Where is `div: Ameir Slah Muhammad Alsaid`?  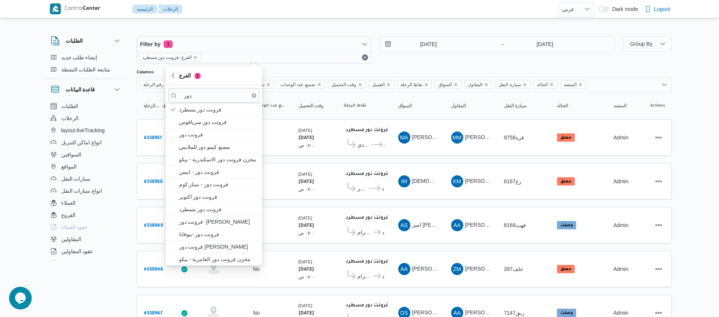 div: Ameir Slah Muhammad Alsaid is located at coordinates (404, 225).